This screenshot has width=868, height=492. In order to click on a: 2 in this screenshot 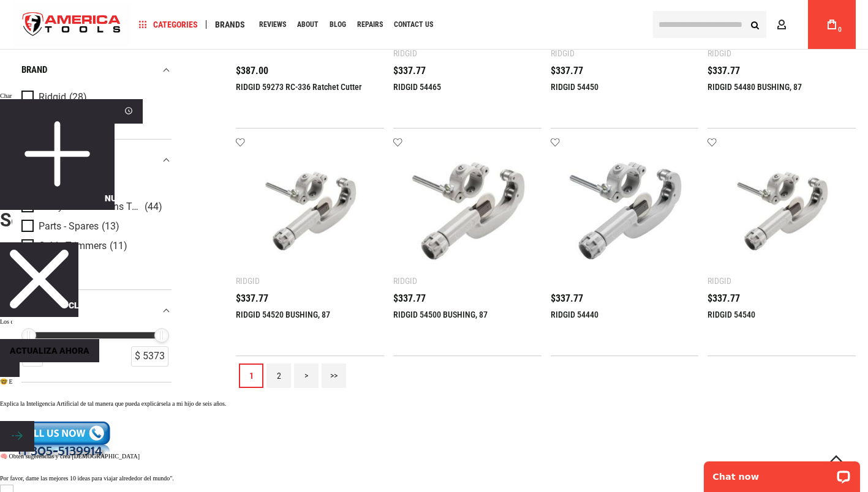, I will do `click(279, 376)`.